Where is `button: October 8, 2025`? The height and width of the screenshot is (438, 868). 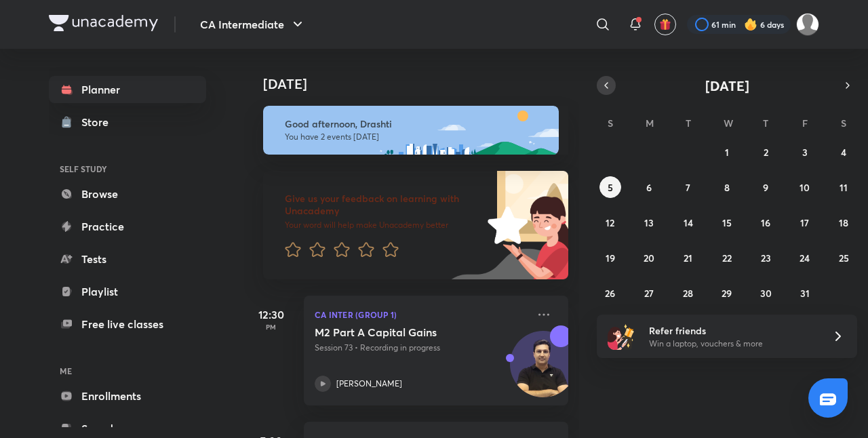
button: October 8, 2025 is located at coordinates (727, 187).